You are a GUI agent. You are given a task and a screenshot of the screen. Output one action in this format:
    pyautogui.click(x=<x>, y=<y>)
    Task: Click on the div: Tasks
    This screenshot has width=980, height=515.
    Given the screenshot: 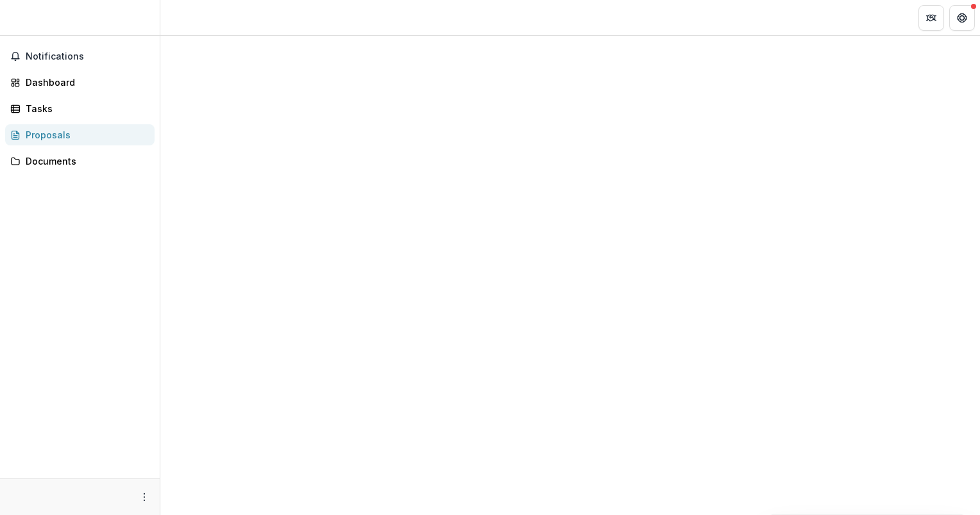 What is the action you would take?
    pyautogui.click(x=85, y=109)
    